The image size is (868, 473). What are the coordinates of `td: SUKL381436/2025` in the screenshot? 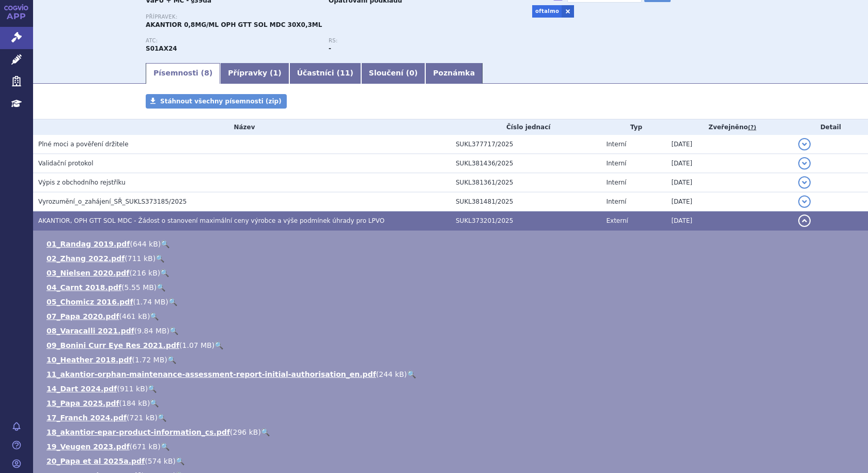 It's located at (525, 163).